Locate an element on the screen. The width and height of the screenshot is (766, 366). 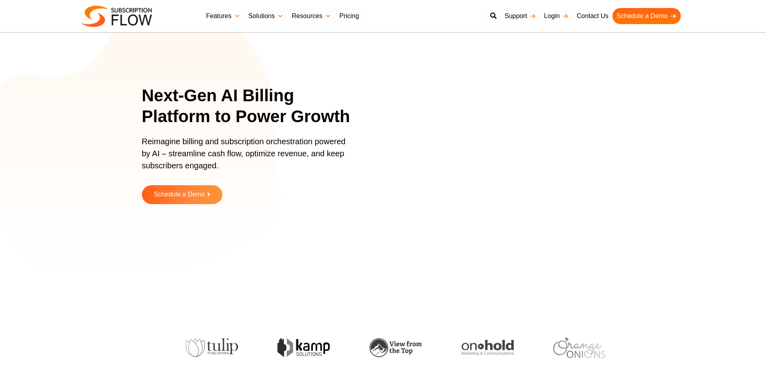
img: onhold-marketing is located at coordinates (487, 348).